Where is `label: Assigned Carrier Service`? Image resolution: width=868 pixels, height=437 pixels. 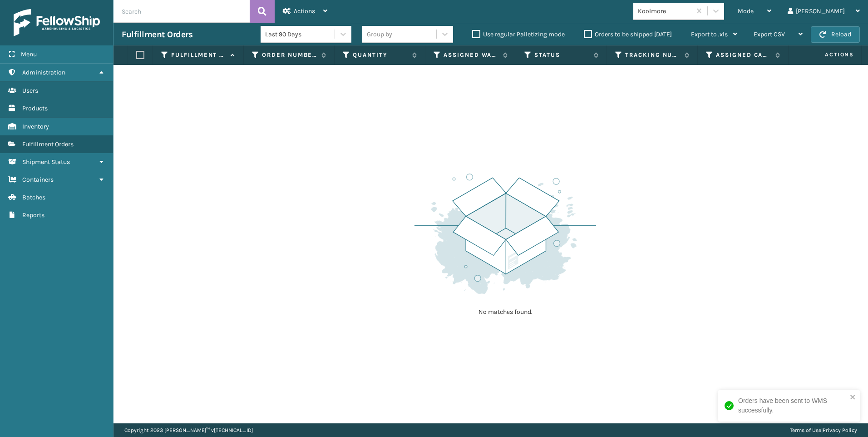 label: Assigned Carrier Service is located at coordinates (743, 55).